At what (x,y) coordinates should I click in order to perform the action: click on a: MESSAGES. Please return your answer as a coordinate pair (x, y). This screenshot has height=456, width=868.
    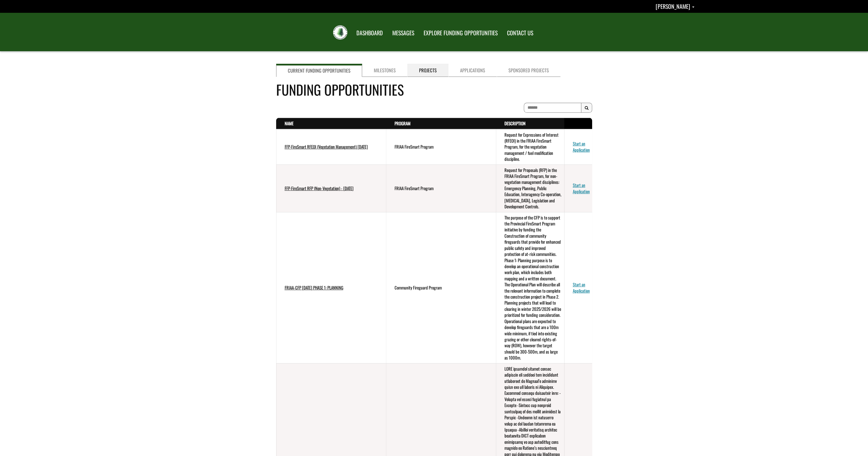
    Looking at the image, I should click on (403, 33).